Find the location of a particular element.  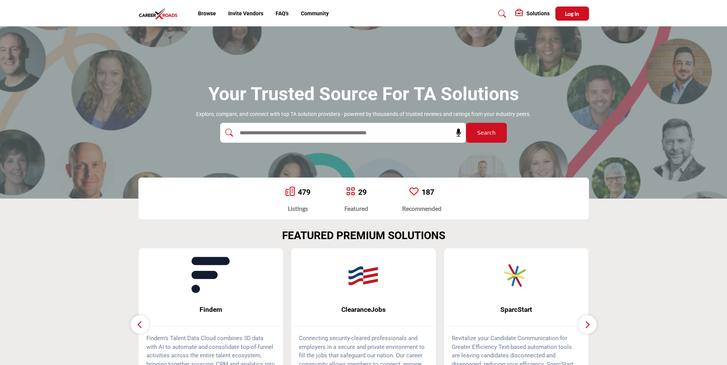

img: Site Logo is located at coordinates (160, 13).